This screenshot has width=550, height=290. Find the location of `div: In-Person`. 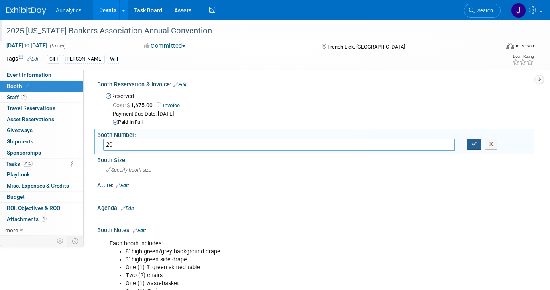

div: In-Person is located at coordinates (525, 46).